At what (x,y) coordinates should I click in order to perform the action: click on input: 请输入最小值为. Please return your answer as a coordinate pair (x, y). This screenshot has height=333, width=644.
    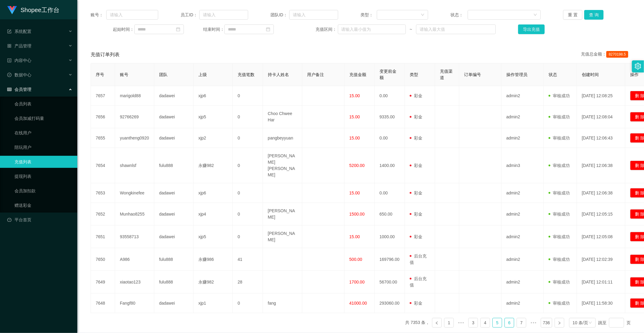
    Looking at the image, I should click on (371, 29).